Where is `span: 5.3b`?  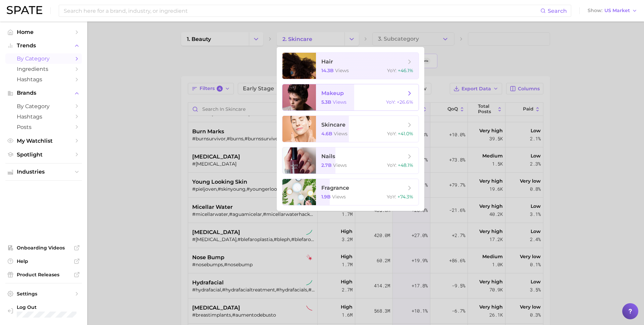 span: 5.3b is located at coordinates (326, 102).